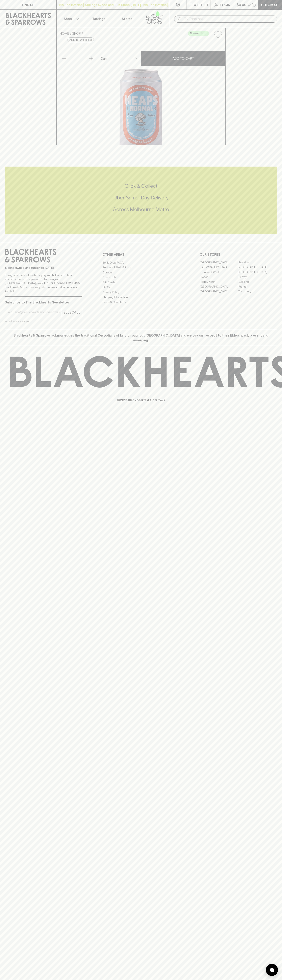 The image size is (282, 980). I want to click on a: Geelong, so click(258, 282).